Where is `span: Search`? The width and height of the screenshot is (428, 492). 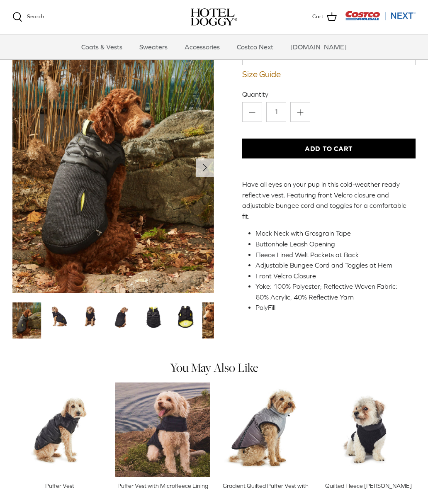 span: Search is located at coordinates (35, 16).